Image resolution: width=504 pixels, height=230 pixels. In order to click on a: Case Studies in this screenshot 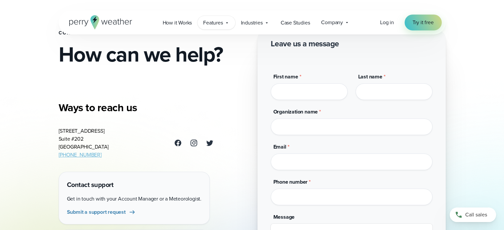, I will do `click(295, 23)`.